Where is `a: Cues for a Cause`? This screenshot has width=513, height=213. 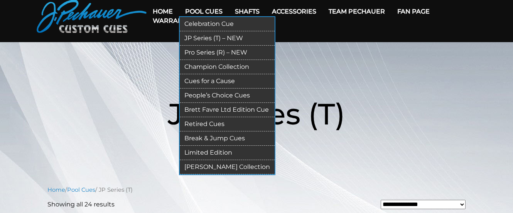
a: Cues for a Cause is located at coordinates (227, 81).